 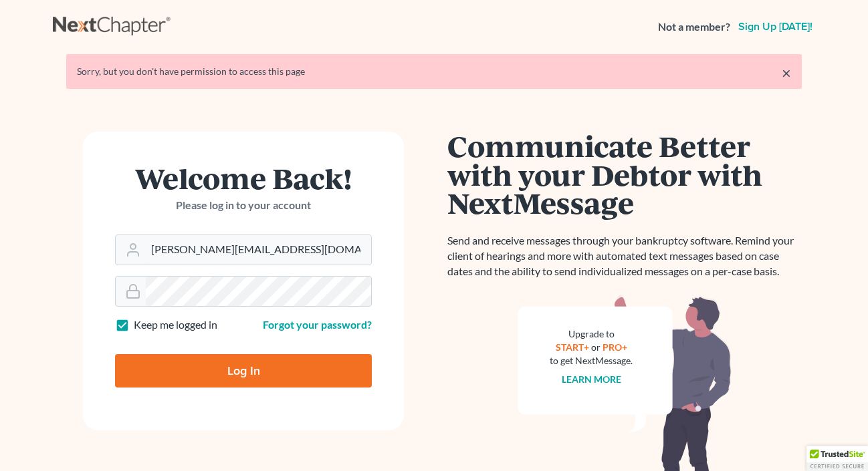 What do you see at coordinates (591, 334) in the screenshot?
I see `div: Upgrade to` at bounding box center [591, 334].